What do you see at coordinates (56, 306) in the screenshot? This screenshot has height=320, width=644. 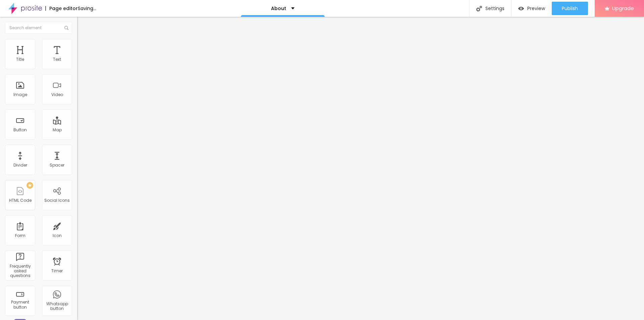 I see `div: Whatsapp button` at bounding box center [56, 306].